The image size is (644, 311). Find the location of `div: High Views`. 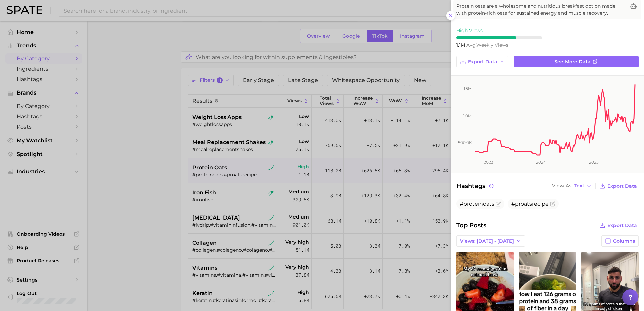

div: High Views is located at coordinates (499, 30).